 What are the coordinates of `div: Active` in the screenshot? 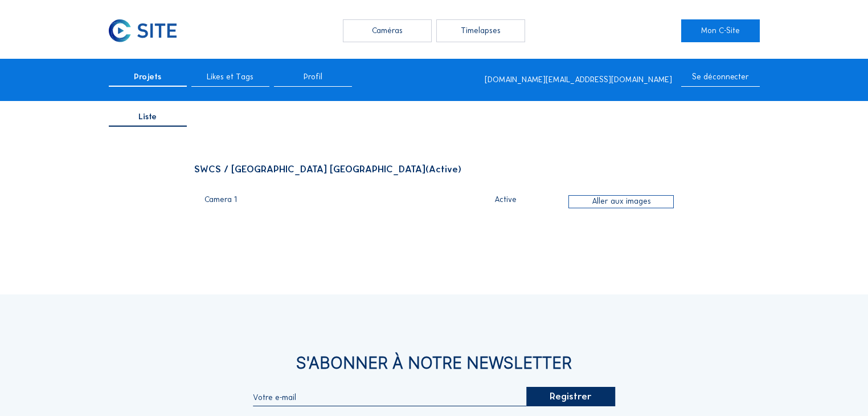 It's located at (506, 199).